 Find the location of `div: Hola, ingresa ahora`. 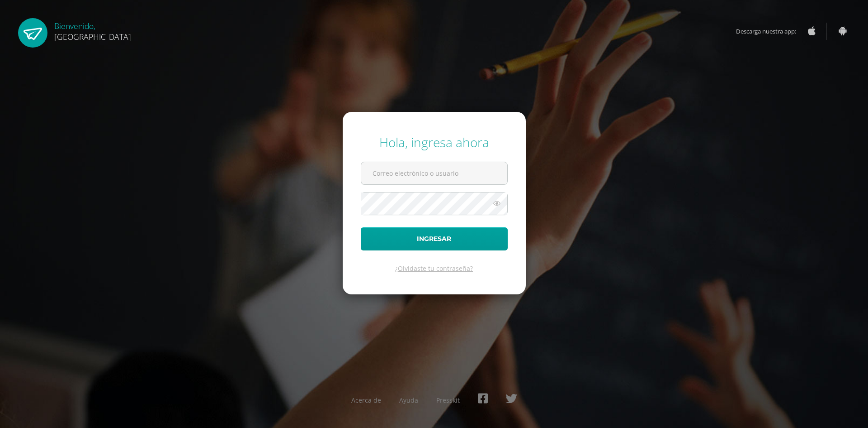

div: Hola, ingresa ahora is located at coordinates (434, 142).